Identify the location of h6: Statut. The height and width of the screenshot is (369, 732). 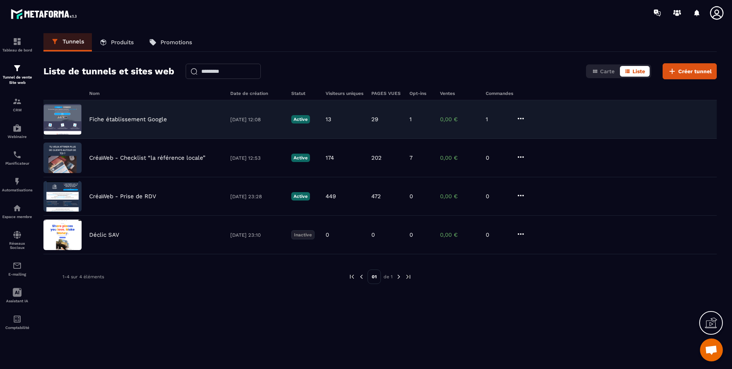
(305, 93).